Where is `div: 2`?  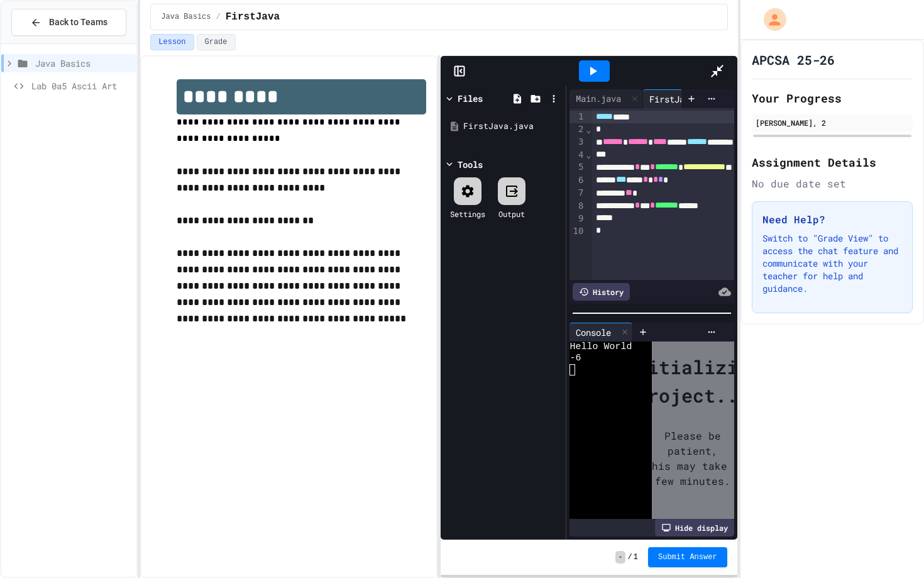 div: 2 is located at coordinates (577, 130).